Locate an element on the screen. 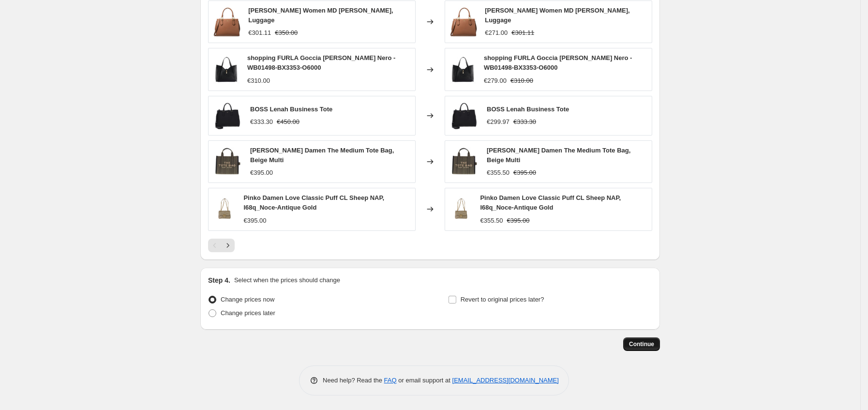 The height and width of the screenshot is (410, 868). strike: €450.00 is located at coordinates (288, 122).